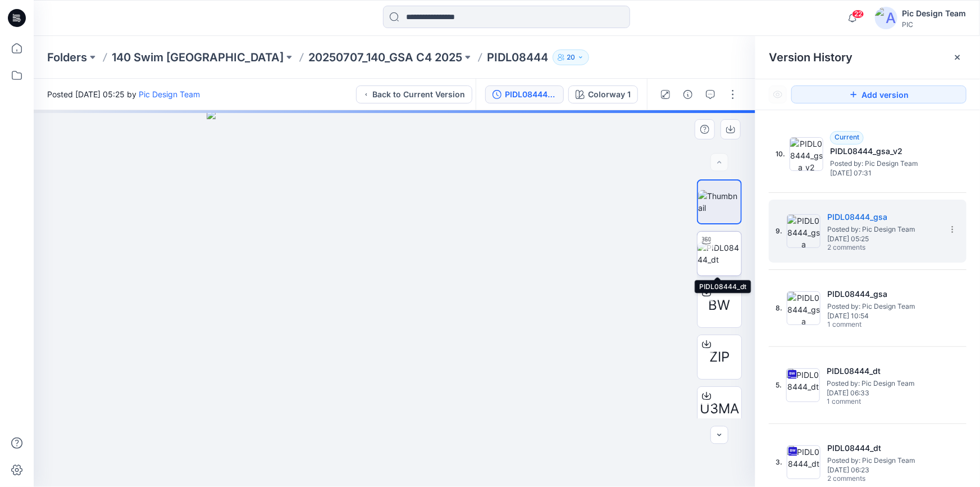 Image resolution: width=980 pixels, height=487 pixels. I want to click on div: Colorway 1, so click(609, 94).